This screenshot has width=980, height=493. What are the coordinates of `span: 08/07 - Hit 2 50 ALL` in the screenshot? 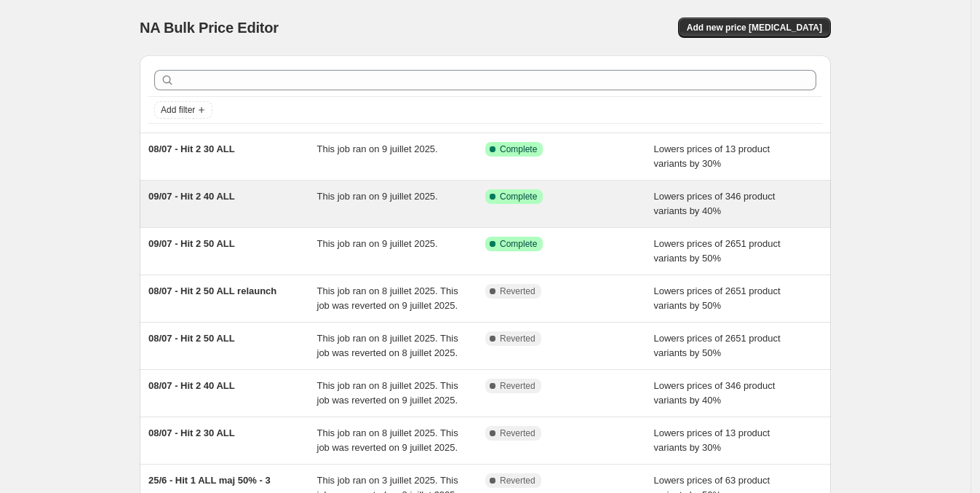 It's located at (191, 338).